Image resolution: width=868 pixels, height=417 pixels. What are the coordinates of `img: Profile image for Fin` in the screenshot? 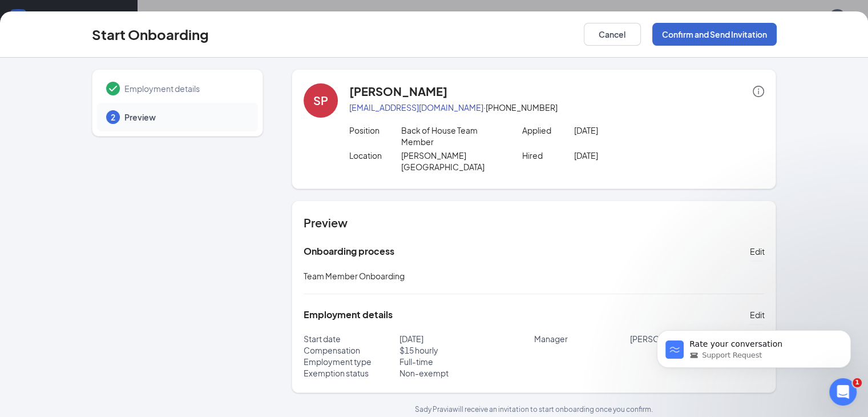 It's located at (35, 44).